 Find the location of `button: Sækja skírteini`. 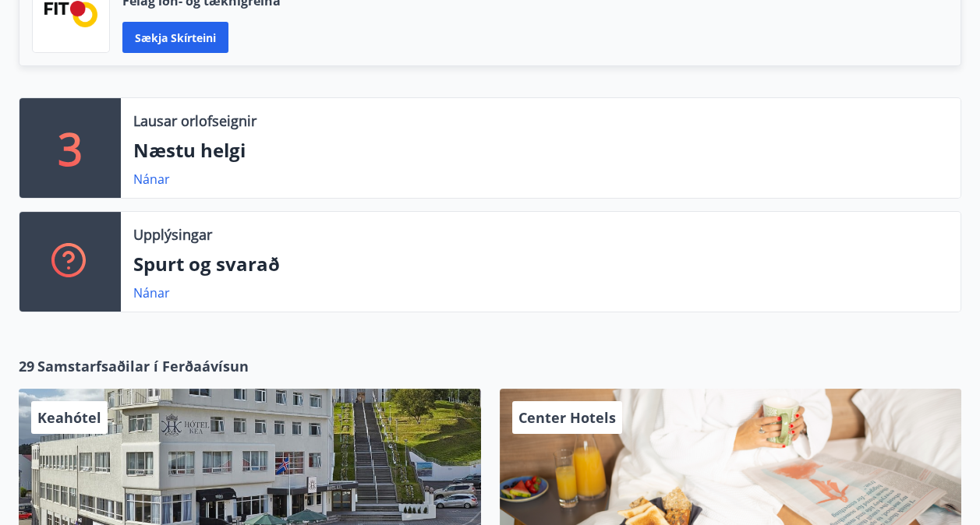

button: Sækja skírteini is located at coordinates (175, 37).